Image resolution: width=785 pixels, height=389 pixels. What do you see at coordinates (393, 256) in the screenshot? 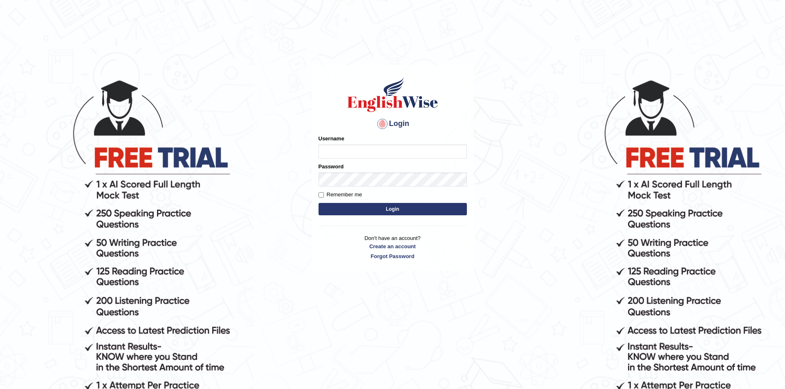
I see `a: Forgot Password` at bounding box center [393, 256].